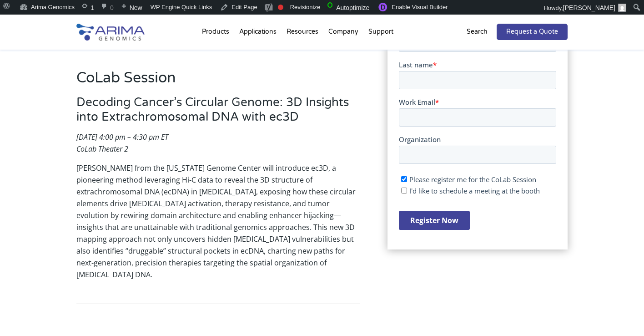  Describe the element at coordinates (477, 31) in the screenshot. I see `p: Search` at that location.